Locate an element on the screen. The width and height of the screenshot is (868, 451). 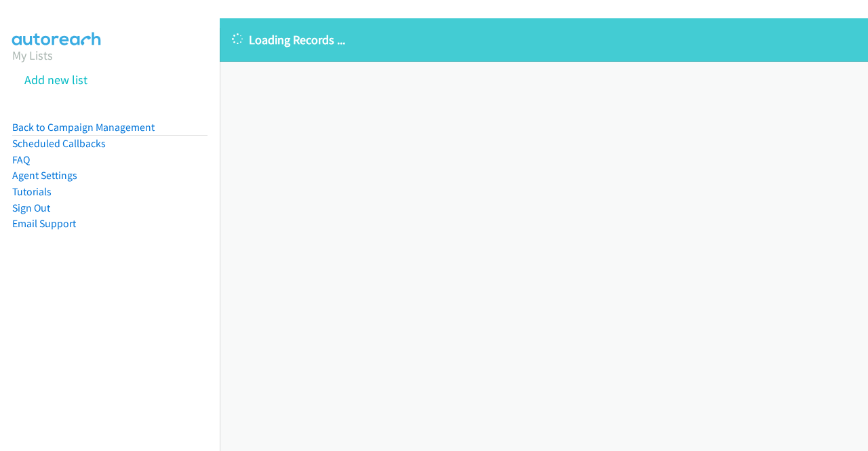
a: FAQ is located at coordinates (21, 159).